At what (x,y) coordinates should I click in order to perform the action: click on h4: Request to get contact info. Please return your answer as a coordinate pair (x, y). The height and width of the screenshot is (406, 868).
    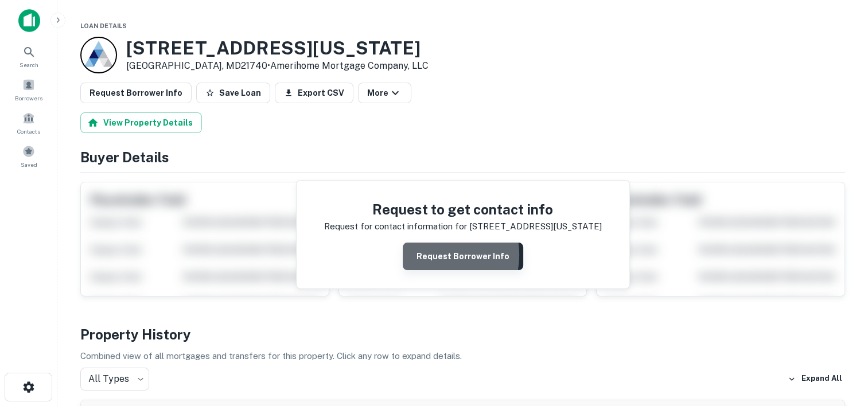
    Looking at the image, I should click on (463, 209).